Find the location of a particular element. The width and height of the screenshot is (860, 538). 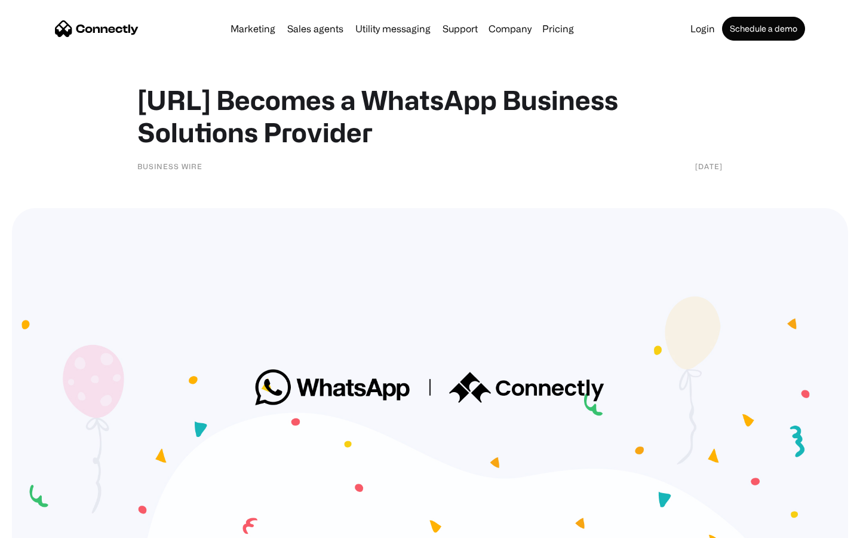

a: Utility messaging is located at coordinates (393, 29).